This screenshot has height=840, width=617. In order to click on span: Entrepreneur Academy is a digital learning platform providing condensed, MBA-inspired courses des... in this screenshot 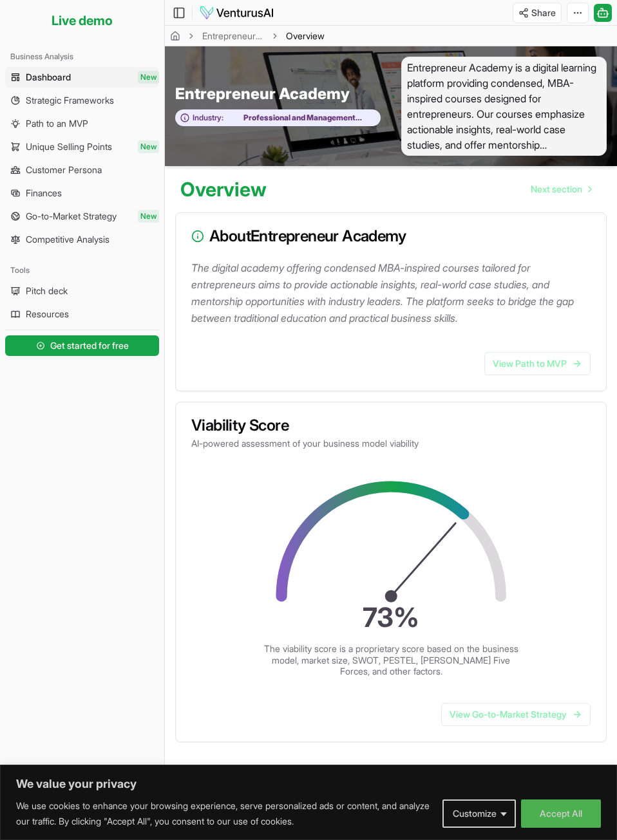, I will do `click(503, 106)`.